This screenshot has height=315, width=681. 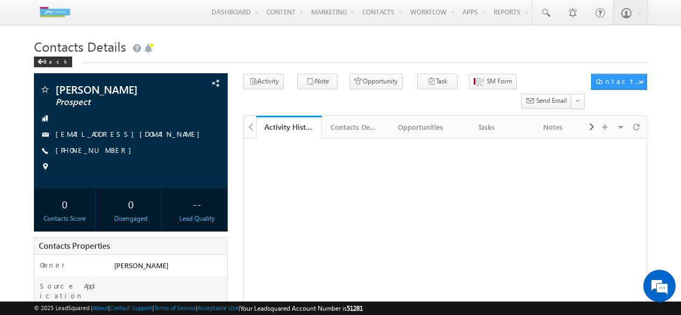 I want to click on button: Note, so click(x=317, y=81).